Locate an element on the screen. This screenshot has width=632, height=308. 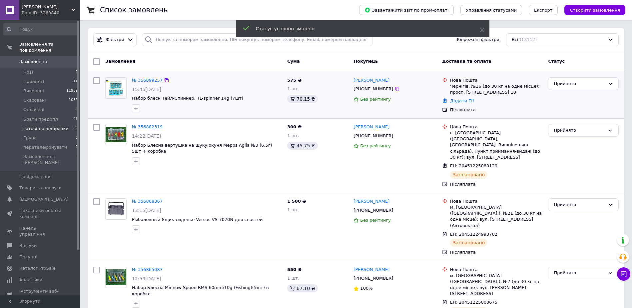
input: Пошук is located at coordinates (41, 29).